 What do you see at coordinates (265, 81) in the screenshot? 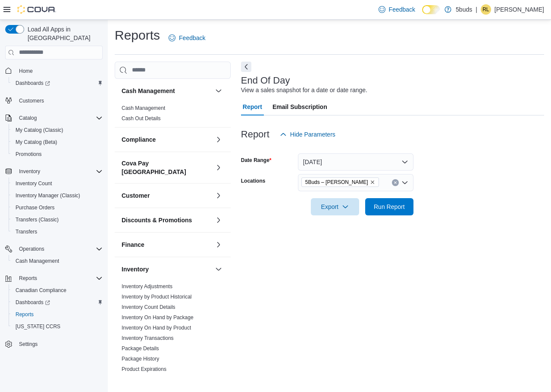
I see `h3: End Of Day` at bounding box center [265, 81].